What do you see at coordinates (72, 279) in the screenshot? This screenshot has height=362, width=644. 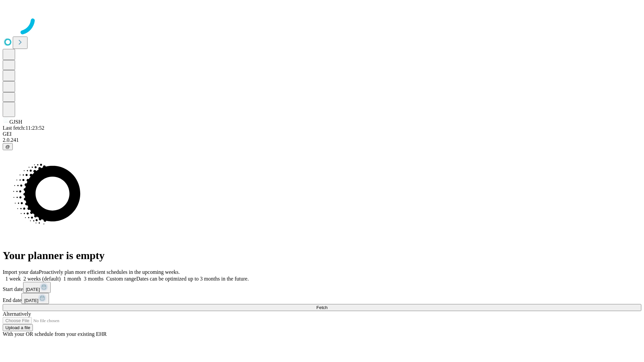 I see `span: 1 month` at bounding box center [72, 279].